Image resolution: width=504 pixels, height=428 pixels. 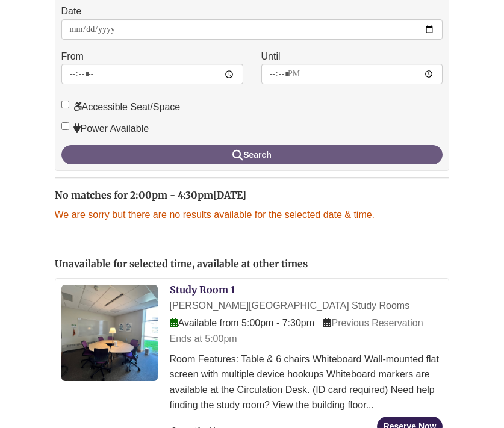 I want to click on input: Power Available, so click(x=65, y=125).